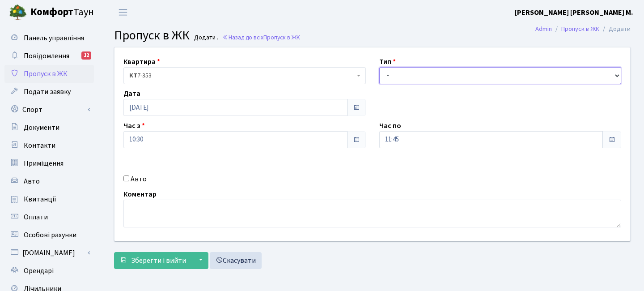 The width and height of the screenshot is (644, 291). Describe the element at coordinates (50, 235) in the screenshot. I see `a: Особові рахунки` at that location.